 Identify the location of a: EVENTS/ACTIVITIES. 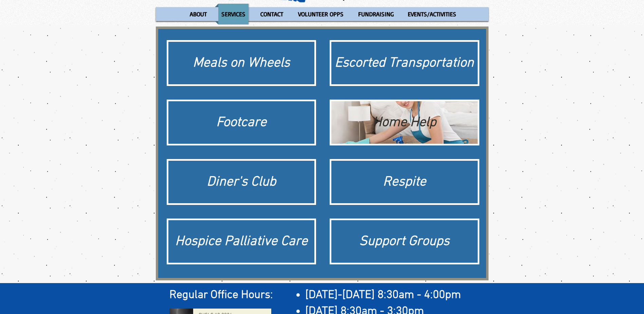
(432, 14).